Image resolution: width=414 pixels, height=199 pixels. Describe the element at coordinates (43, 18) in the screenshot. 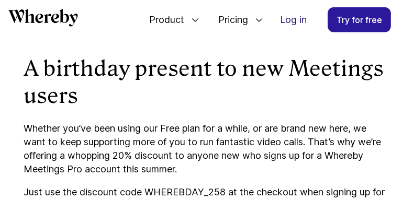

I see `svg: Whereby` at that location.